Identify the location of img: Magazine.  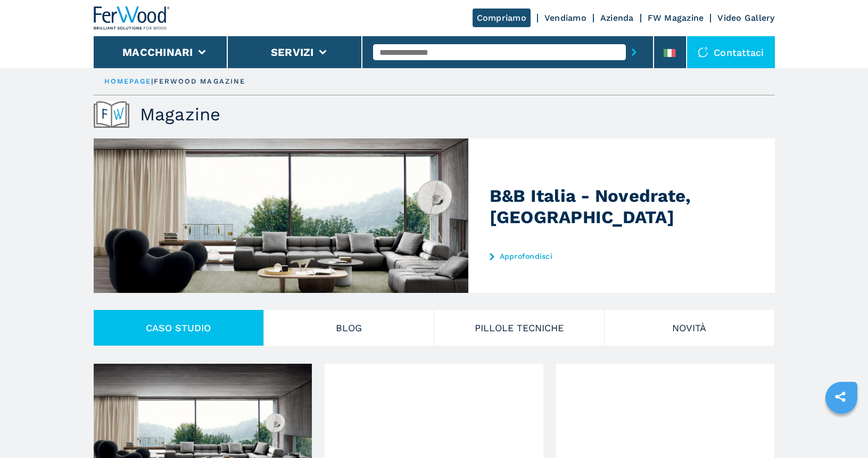
(111, 115).